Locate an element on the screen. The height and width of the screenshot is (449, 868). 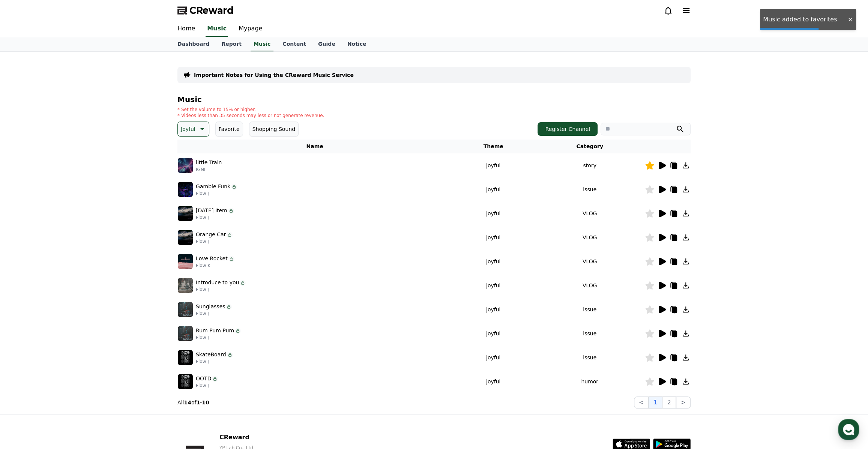
th: Theme is located at coordinates (493, 146).